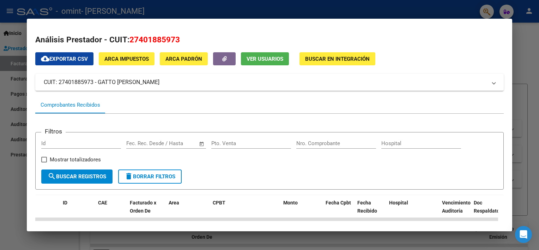 The height and width of the screenshot is (250, 539). What do you see at coordinates (140, 143) in the screenshot?
I see `input: Fecha inicio` at bounding box center [140, 143].